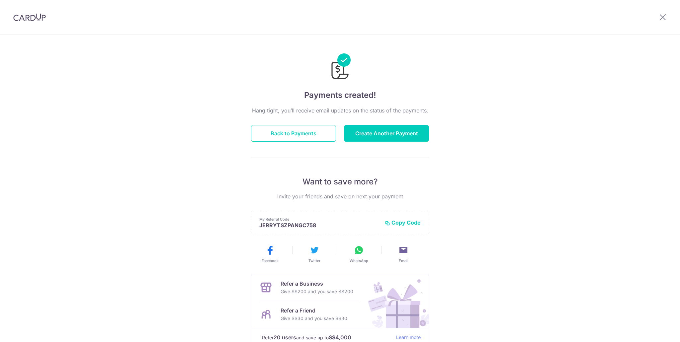 The height and width of the screenshot is (342, 680). I want to click on p: Give S$200 and you save S$200, so click(317, 292).